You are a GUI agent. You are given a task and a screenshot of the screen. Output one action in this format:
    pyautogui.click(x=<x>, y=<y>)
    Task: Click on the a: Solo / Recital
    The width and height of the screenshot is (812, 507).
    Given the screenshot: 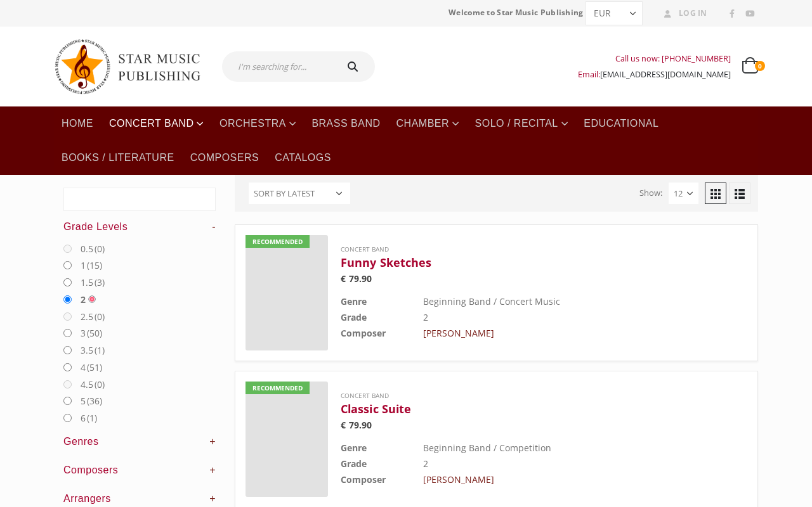 What is the action you would take?
    pyautogui.click(x=522, y=124)
    